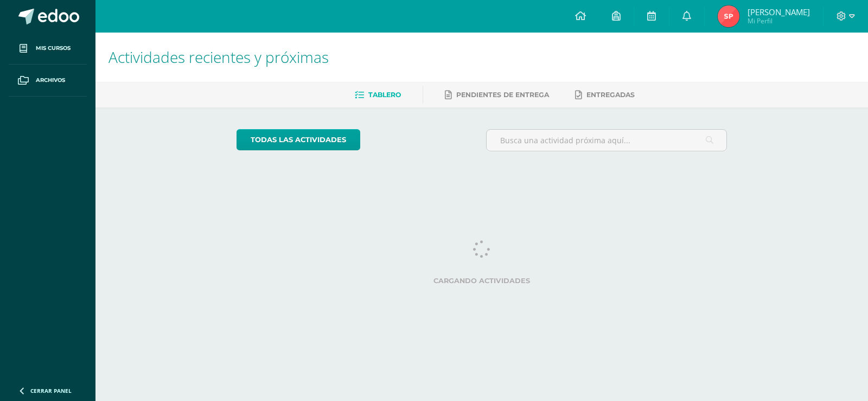 The image size is (868, 401). Describe the element at coordinates (51, 80) in the screenshot. I see `span: Archivos` at that location.